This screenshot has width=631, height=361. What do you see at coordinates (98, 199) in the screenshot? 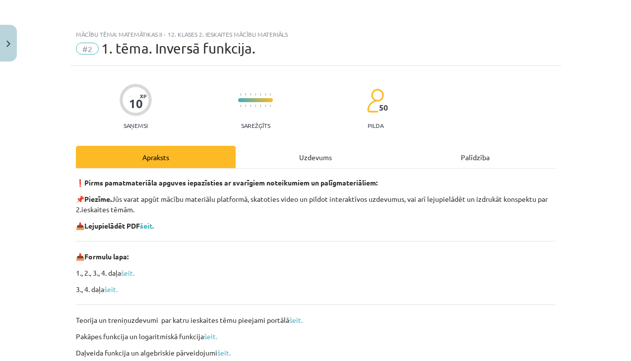
I see `b: Piezīme.` at bounding box center [98, 199].